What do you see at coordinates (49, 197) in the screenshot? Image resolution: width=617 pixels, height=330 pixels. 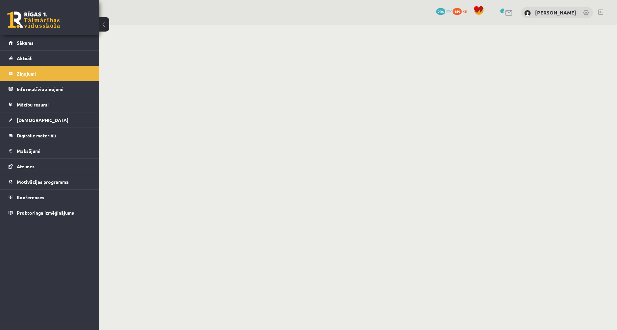 I see `a: Konferences` at bounding box center [49, 197].